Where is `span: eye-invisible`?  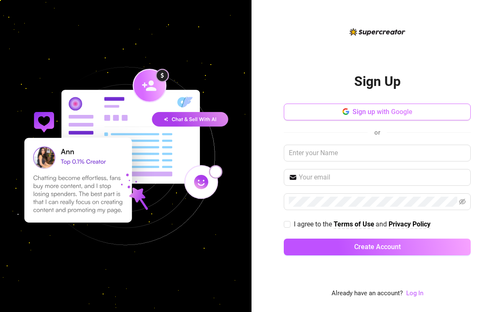
span: eye-invisible is located at coordinates (462, 201).